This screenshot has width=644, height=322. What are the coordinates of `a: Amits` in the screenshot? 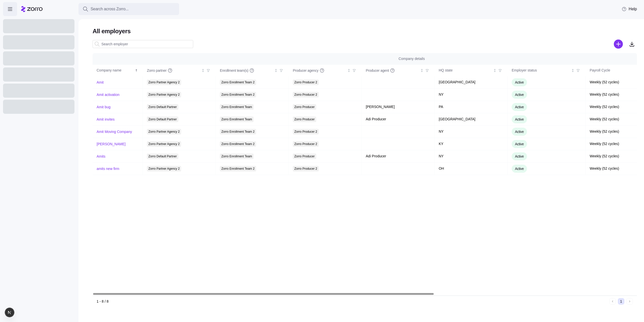 It's located at (101, 156).